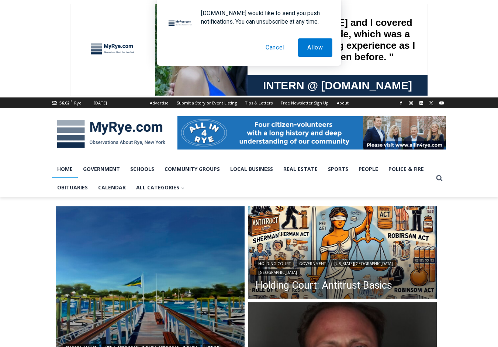 This screenshot has height=347, width=498. Describe the element at coordinates (72, 188) in the screenshot. I see `a: Obituaries` at that location.